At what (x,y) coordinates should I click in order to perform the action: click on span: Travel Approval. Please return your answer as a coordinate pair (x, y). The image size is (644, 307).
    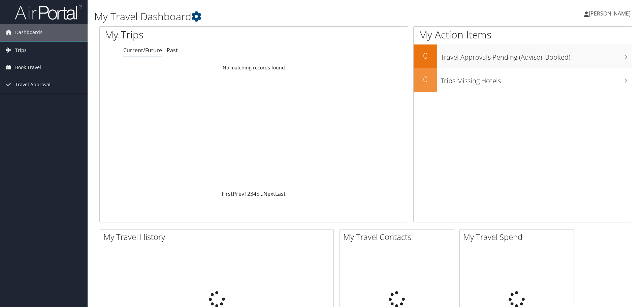
    Looking at the image, I should click on (33, 84).